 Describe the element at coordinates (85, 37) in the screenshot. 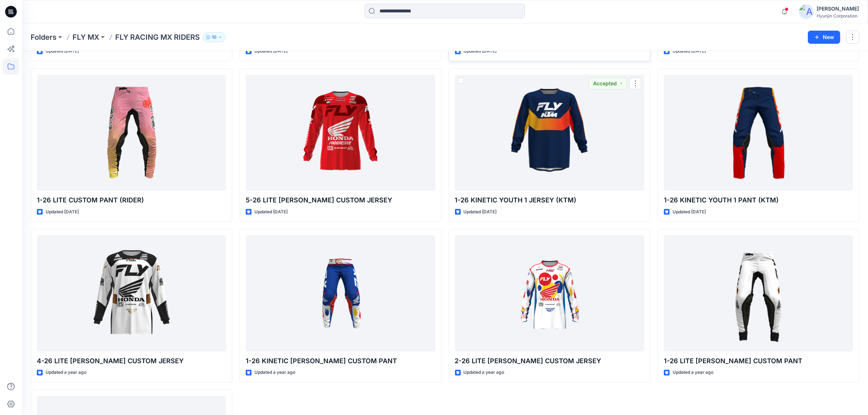

I see `a: FLY MX` at that location.